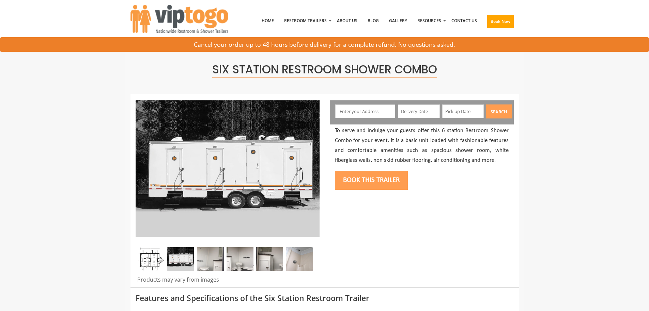 The image size is (649, 311). I want to click on a: About Us, so click(347, 21).